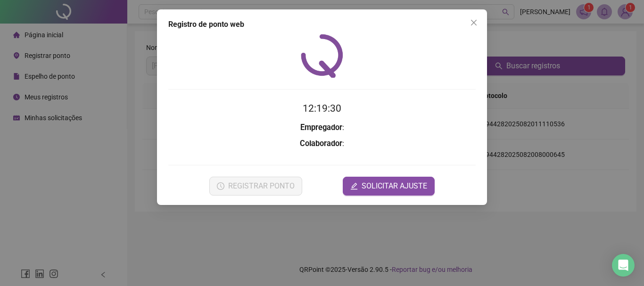 This screenshot has width=644, height=286. I want to click on div: Registro de ponto web, so click(322, 24).